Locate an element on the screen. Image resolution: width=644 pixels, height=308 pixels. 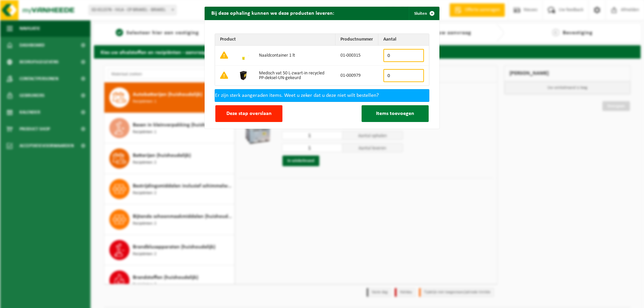
th: Productnummer is located at coordinates (357, 39).